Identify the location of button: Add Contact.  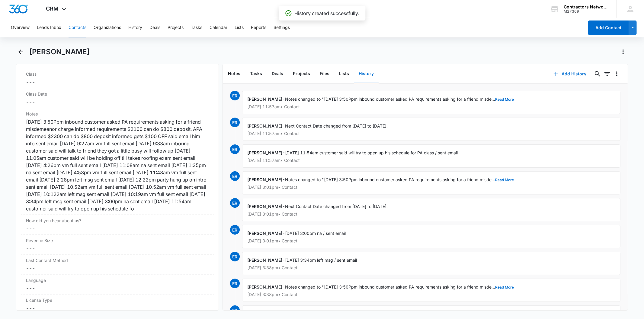
(608, 28).